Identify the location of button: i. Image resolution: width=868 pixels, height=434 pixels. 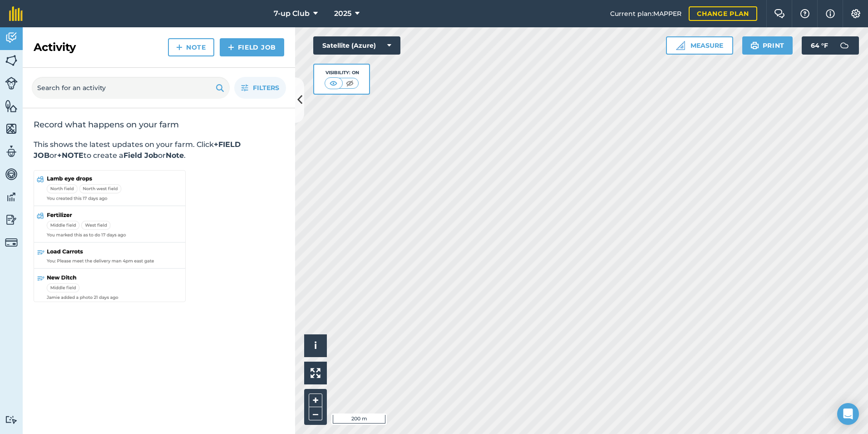
(316, 346).